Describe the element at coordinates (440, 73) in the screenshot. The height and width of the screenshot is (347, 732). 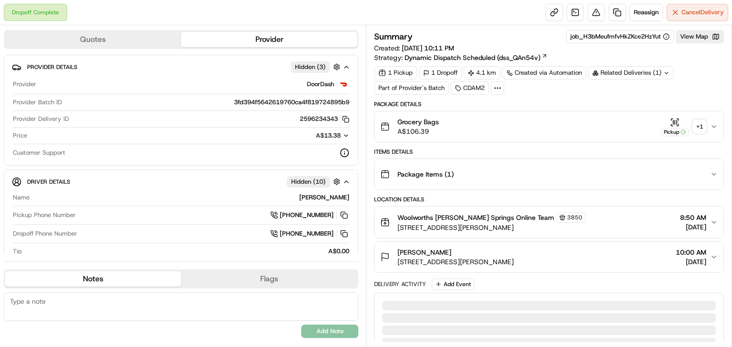
I see `div: 1 Dropoff` at that location.